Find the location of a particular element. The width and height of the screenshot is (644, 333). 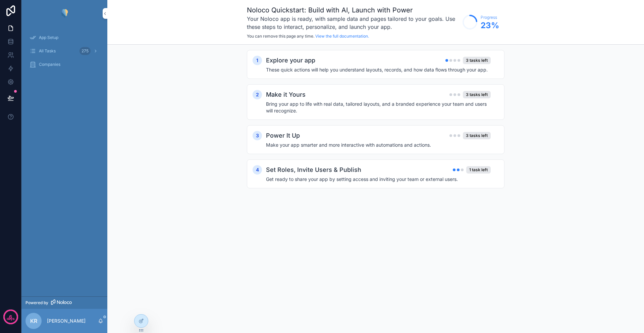

a: Powered by is located at coordinates (64, 302).